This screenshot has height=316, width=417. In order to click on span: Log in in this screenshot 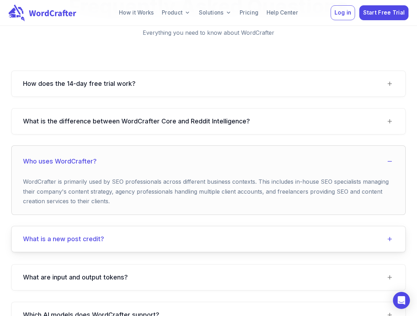, I will do `click(343, 13)`.